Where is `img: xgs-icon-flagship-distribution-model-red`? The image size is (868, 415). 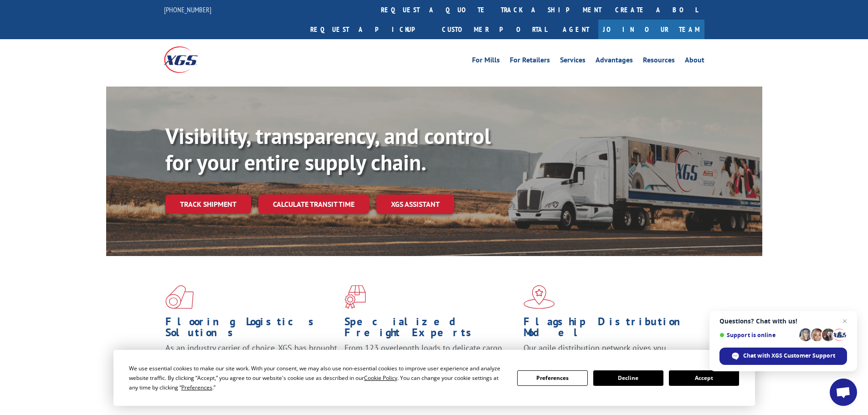 img: xgs-icon-flagship-distribution-model-red is located at coordinates (539, 297).